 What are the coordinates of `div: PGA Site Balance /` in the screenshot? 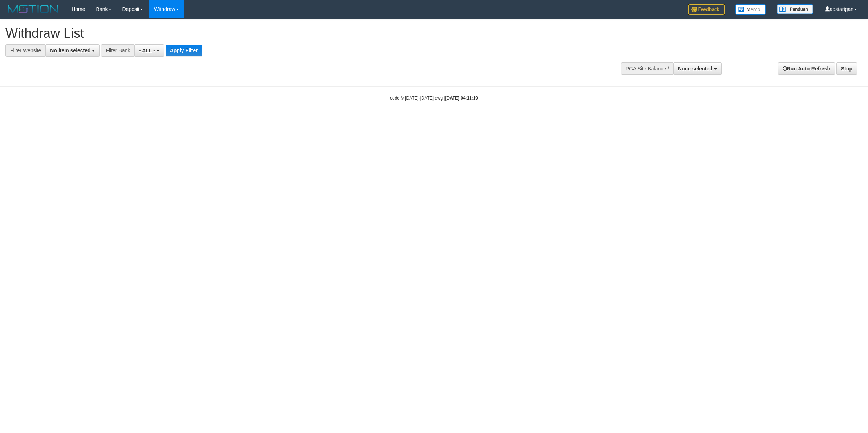 It's located at (647, 69).